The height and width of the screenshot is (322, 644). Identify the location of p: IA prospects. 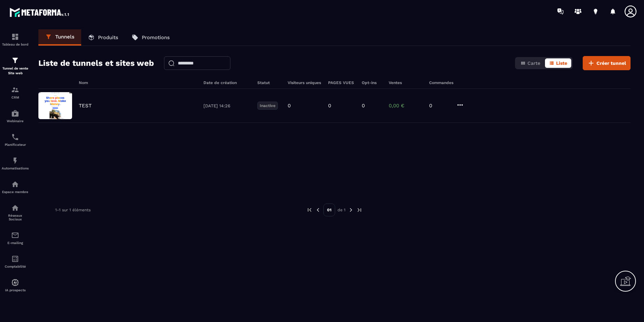
(15, 290).